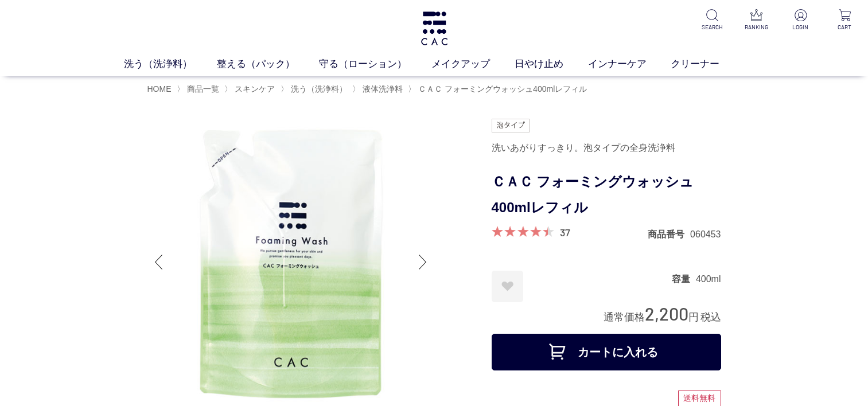 Image resolution: width=868 pixels, height=406 pixels. Describe the element at coordinates (254, 89) in the screenshot. I see `span: スキンケア` at that location.